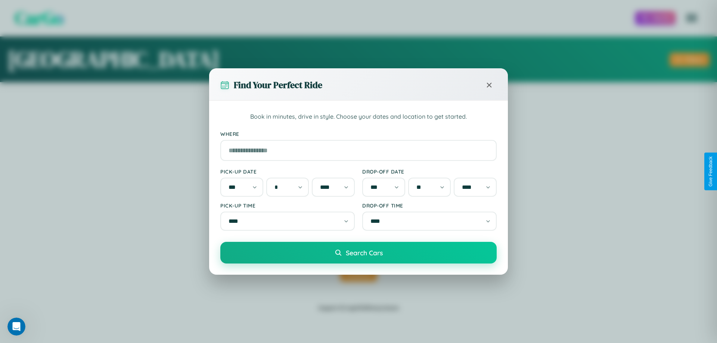 The width and height of the screenshot is (717, 343). What do you see at coordinates (430, 171) in the screenshot?
I see `label: Drop-off Date` at bounding box center [430, 171].